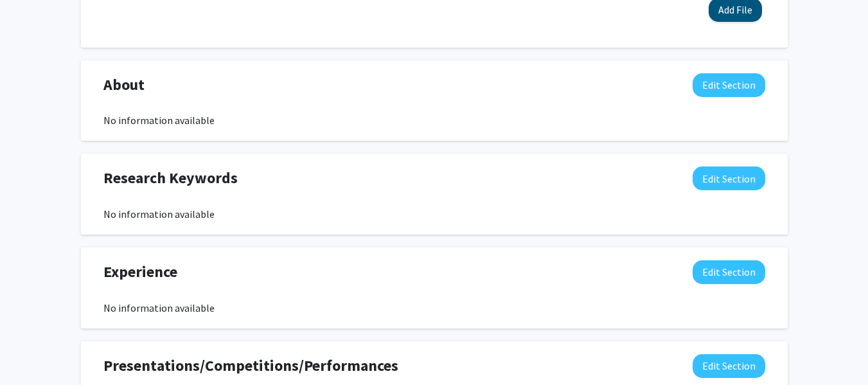 The width and height of the screenshot is (868, 385). I want to click on span: Presentations/Competitions/Performances, so click(251, 365).